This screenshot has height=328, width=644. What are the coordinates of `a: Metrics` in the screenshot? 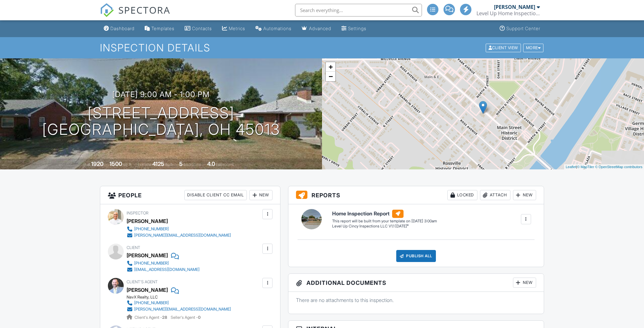 It's located at (234, 29).